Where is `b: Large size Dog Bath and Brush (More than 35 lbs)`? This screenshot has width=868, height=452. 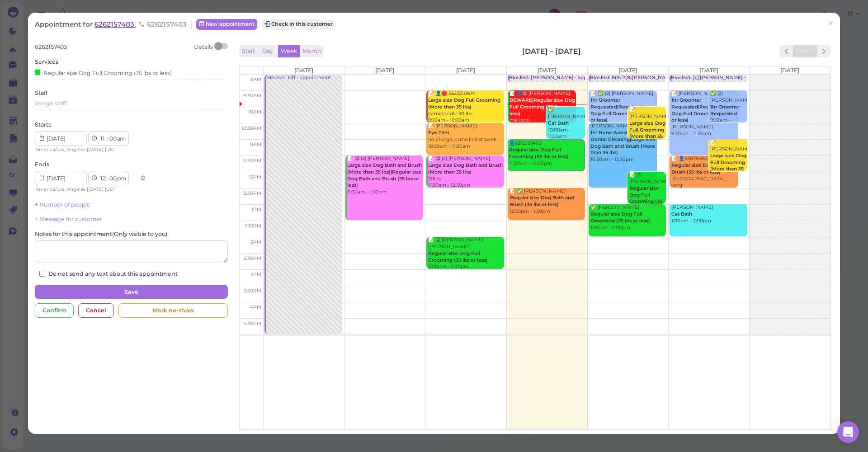 b: Large size Dog Bath and Brush (More than 35 lbs) is located at coordinates (465, 169).